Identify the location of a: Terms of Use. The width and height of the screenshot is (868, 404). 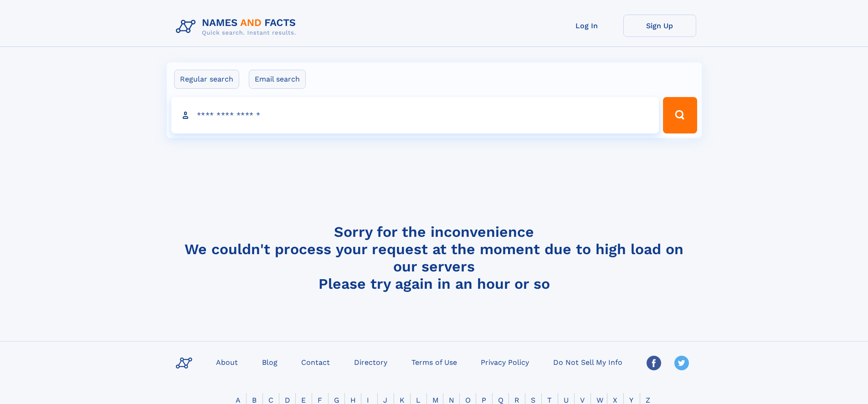
(434, 362).